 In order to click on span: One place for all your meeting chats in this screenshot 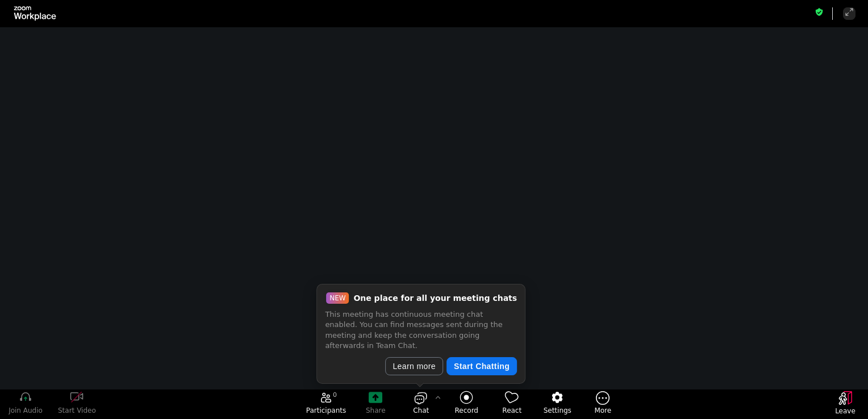, I will do `click(435, 298)`.